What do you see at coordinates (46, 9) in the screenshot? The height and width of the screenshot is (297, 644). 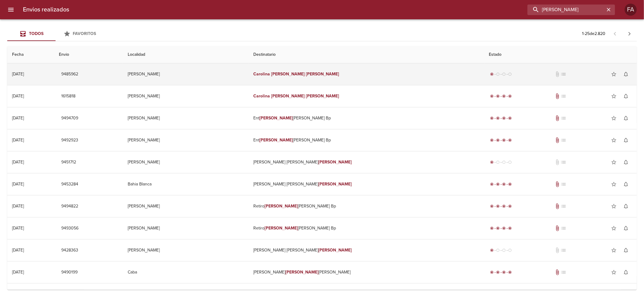 I see `h6: Envios realizados` at bounding box center [46, 9].